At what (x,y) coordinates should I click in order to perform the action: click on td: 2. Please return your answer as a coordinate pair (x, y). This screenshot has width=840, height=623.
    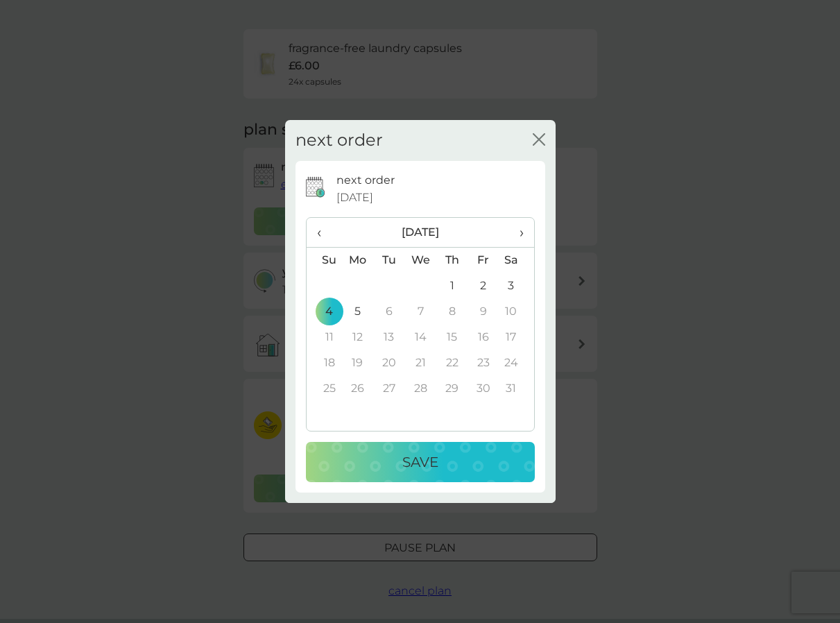
    Looking at the image, I should click on (483, 286).